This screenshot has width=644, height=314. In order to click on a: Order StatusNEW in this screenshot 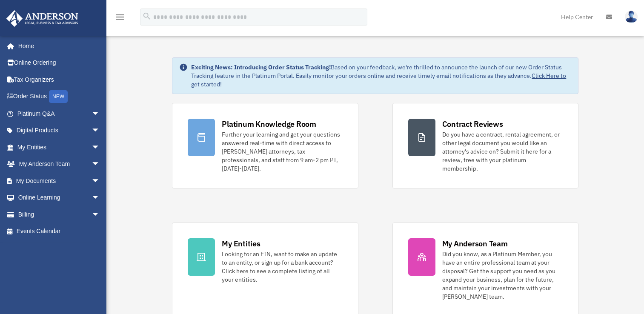, I will do `click(59, 97)`.